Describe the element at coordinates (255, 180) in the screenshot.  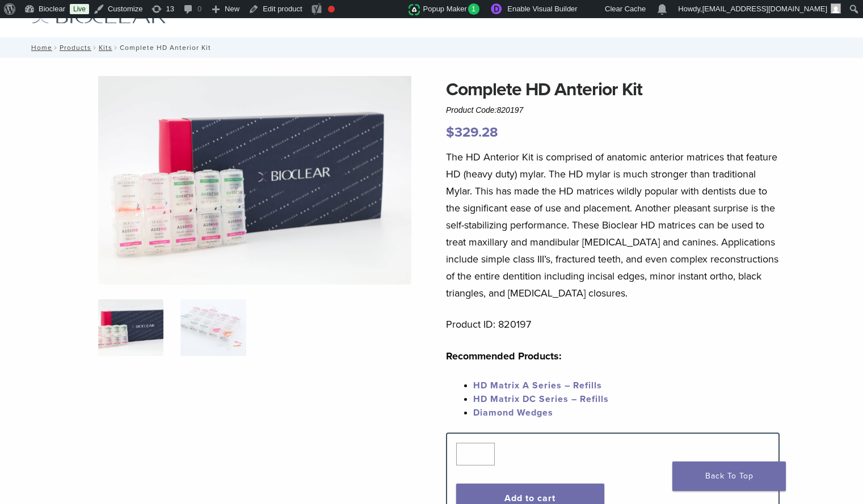
I see `img: IMG_8088 (1)` at that location.